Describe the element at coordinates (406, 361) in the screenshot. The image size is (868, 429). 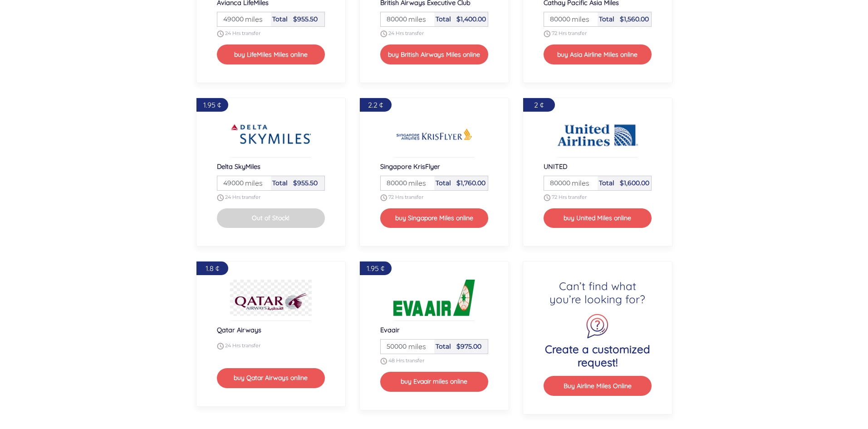
I see `span: 48 Hrs transfer` at that location.